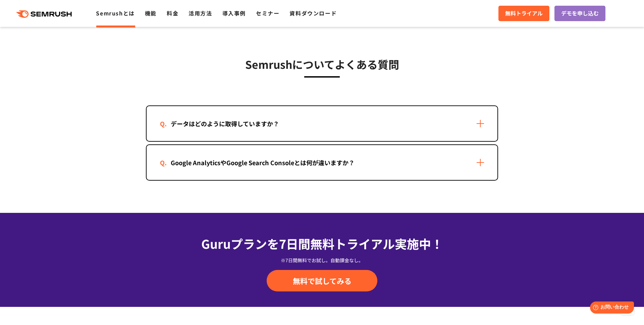  What do you see at coordinates (580, 13) in the screenshot?
I see `span: デモを申し込む` at bounding box center [580, 13].